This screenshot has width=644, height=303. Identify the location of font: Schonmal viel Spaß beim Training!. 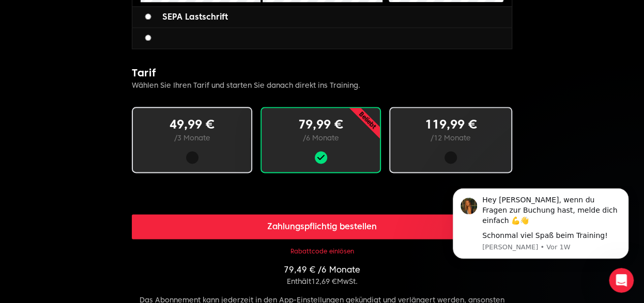
(107, 50).